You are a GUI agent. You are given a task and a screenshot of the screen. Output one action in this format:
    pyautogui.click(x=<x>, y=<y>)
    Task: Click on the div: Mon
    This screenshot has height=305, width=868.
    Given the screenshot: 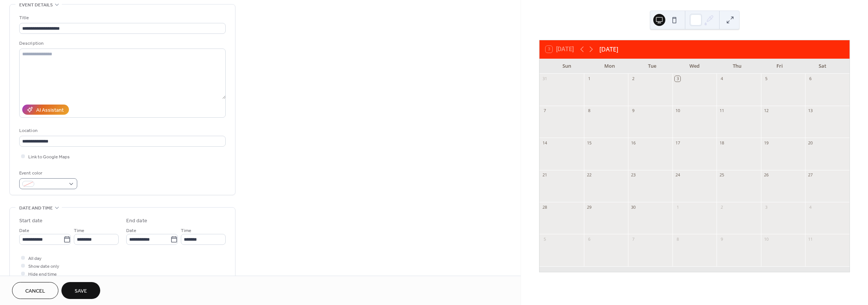 What is the action you would take?
    pyautogui.click(x=609, y=66)
    